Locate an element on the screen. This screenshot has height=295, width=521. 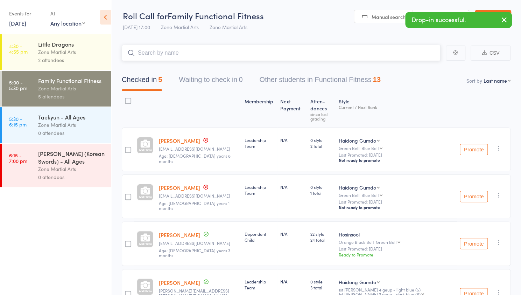
a: Exit roll call is located at coordinates (493, 17).